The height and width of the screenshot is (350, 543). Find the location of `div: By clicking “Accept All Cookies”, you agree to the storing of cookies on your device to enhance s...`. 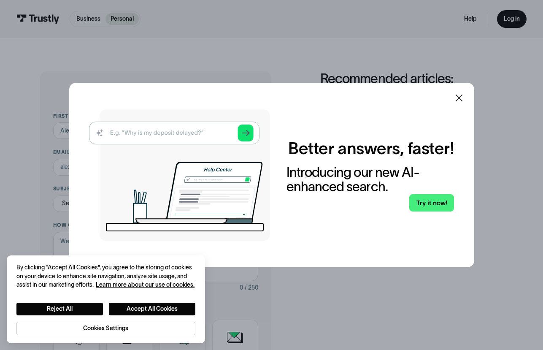

div: By clicking “Accept All Cookies”, you agree to the storing of cookies on your device to enhance s... is located at coordinates (105, 276).